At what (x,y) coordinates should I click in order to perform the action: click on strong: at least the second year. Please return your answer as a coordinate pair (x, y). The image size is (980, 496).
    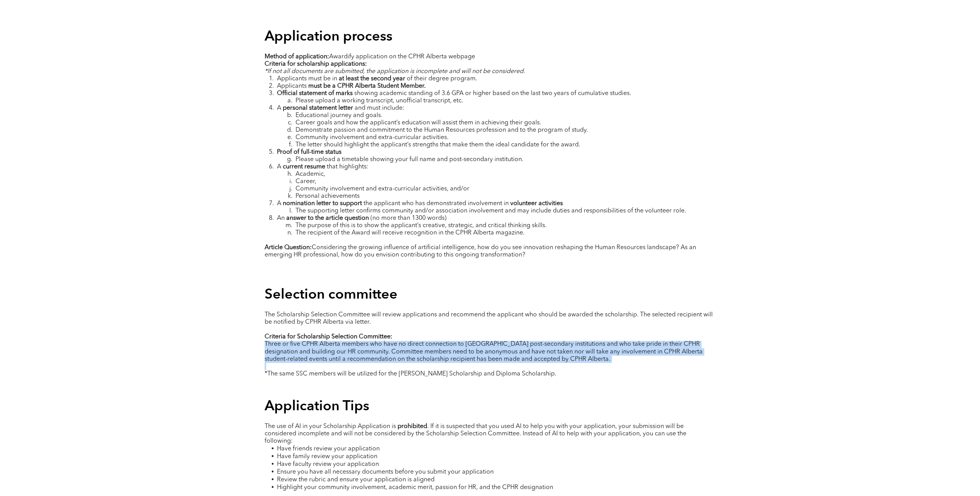
    Looking at the image, I should click on (372, 79).